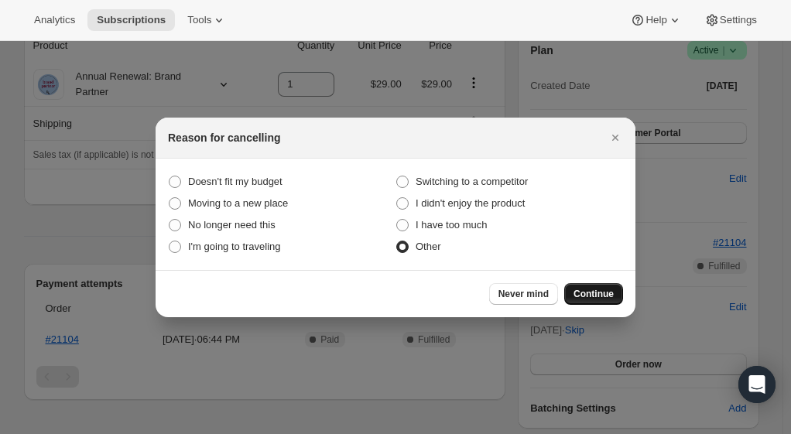 Image resolution: width=791 pixels, height=434 pixels. I want to click on span: Subscriptions, so click(131, 20).